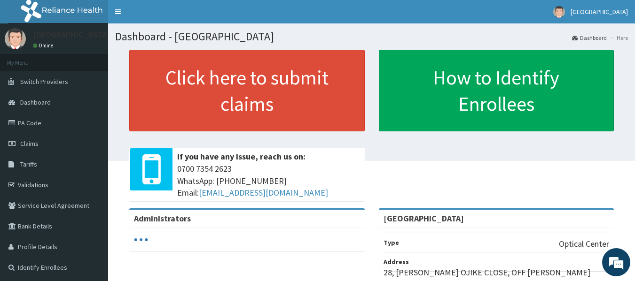 This screenshot has height=281, width=635. What do you see at coordinates (29, 164) in the screenshot?
I see `span: Tariffs` at bounding box center [29, 164].